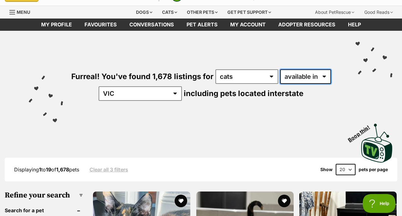 This screenshot has height=216, width=402. What do you see at coordinates (40, 170) in the screenshot?
I see `strong: 1` at bounding box center [40, 170].